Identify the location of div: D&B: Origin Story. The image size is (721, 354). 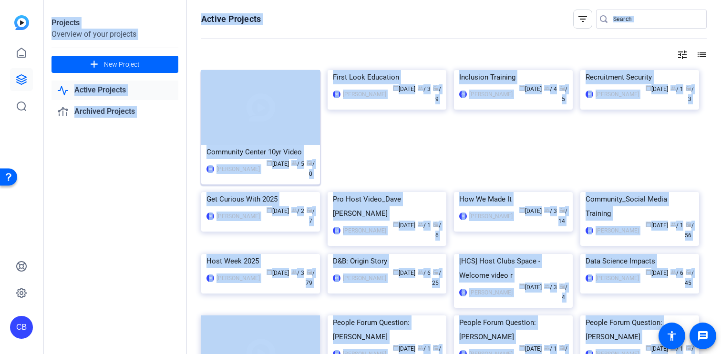
(386, 261).